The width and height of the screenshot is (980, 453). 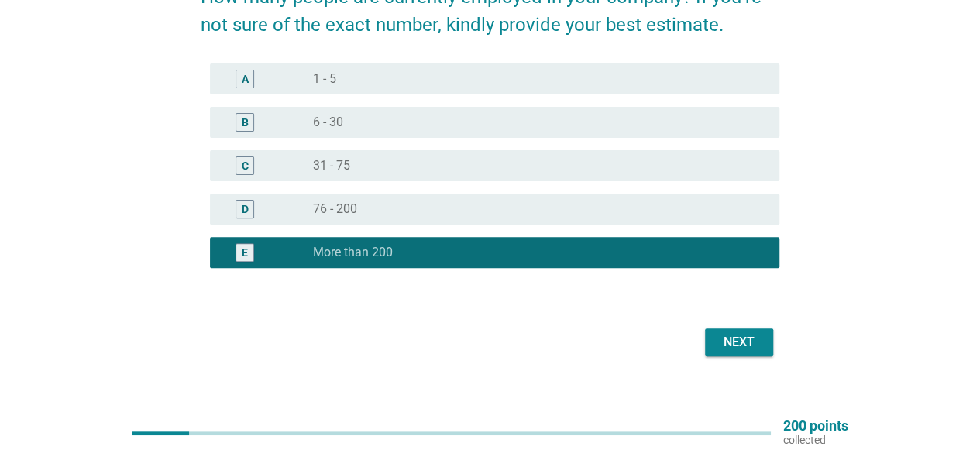 What do you see at coordinates (335, 209) in the screenshot?
I see `label: 76 - 200` at bounding box center [335, 209].